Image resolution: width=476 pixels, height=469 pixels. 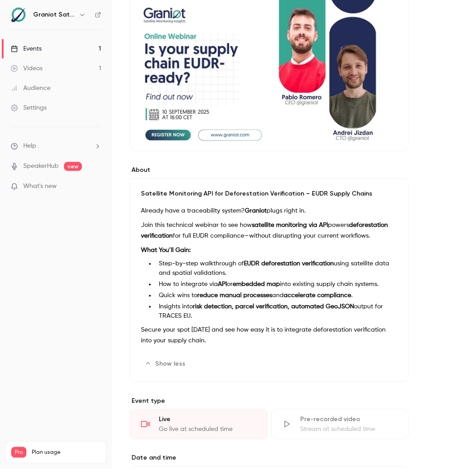 What do you see at coordinates (349, 429) in the screenshot?
I see `div: Stream at scheduled time` at bounding box center [349, 429].